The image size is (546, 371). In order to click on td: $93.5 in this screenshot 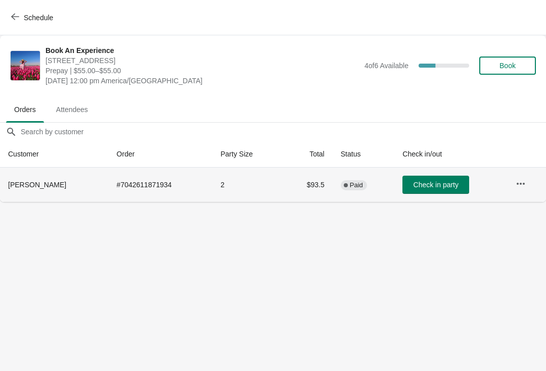, I will do `click(308, 185)`.